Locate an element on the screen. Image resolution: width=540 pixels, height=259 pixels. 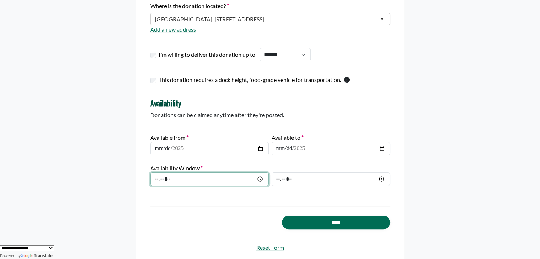
label: Available to is located at coordinates (287, 138).